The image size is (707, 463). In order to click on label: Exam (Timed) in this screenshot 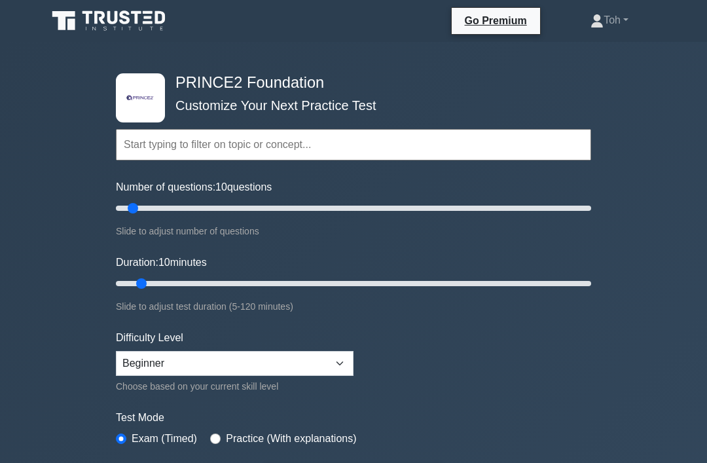, I will do `click(164, 438)`.